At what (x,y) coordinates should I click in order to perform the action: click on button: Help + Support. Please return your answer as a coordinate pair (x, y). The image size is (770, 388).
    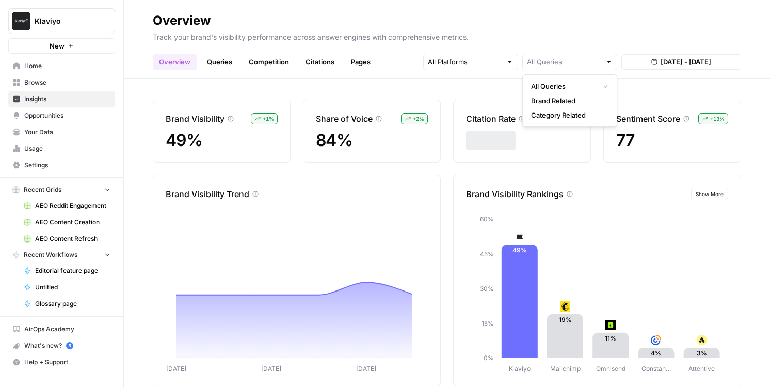
    Looking at the image, I should click on (61, 362).